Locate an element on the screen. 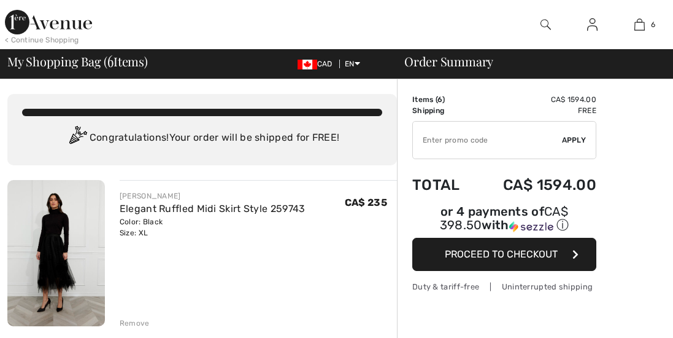 The image size is (673, 338). span: My Shopping Bag ( Items) is located at coordinates (77, 61).